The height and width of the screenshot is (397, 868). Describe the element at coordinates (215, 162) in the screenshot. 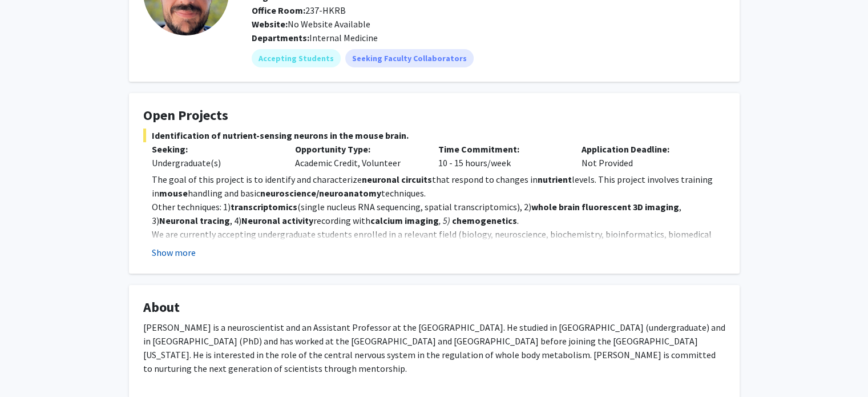

I see `div: Undergraduate(s)` at that location.